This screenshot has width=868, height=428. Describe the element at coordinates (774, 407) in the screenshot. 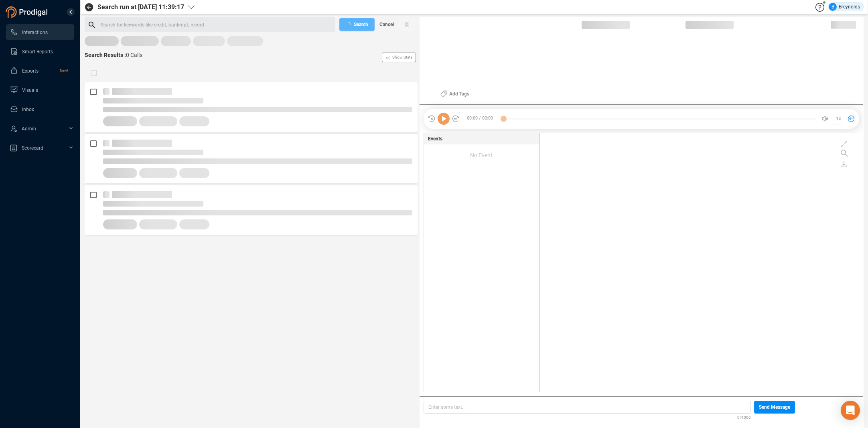

I see `button: Send Message` at that location.